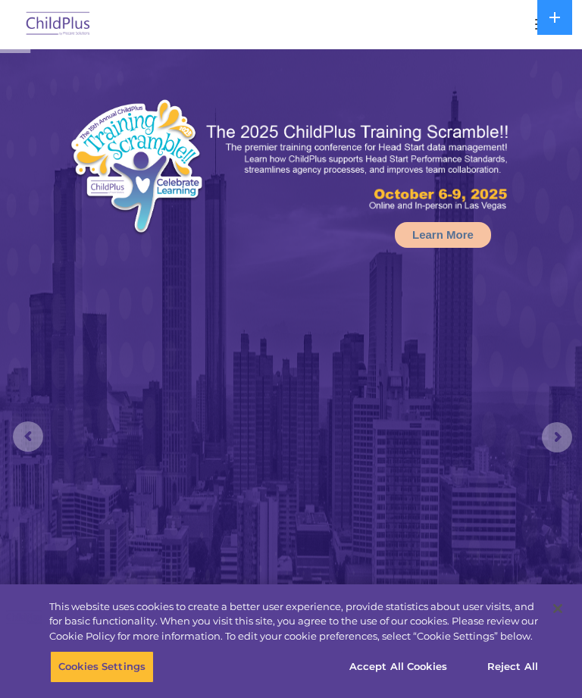 The image size is (582, 698). Describe the element at coordinates (398, 667) in the screenshot. I see `button: Accept All Cookies` at that location.